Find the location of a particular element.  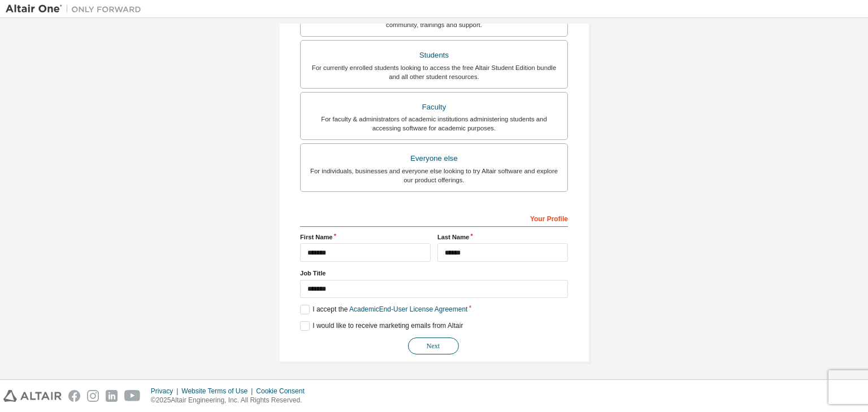

div: For faculty & administrators of academic institutions administering students and accessing softwa... is located at coordinates (434, 124).